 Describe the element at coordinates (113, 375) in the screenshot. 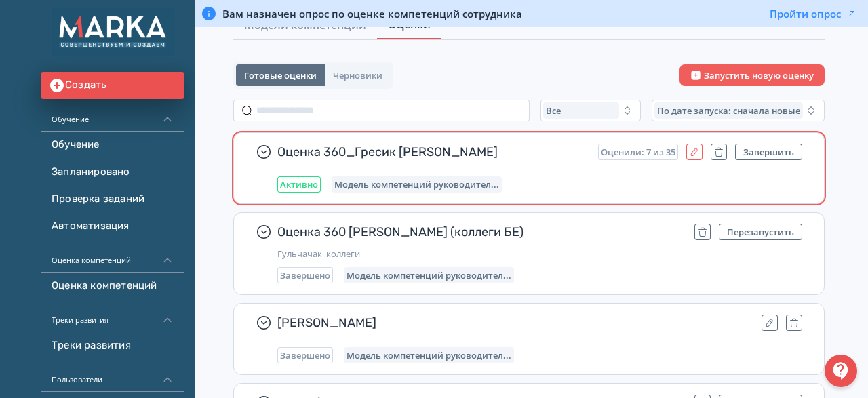

I see `div: Пользователи` at that location.